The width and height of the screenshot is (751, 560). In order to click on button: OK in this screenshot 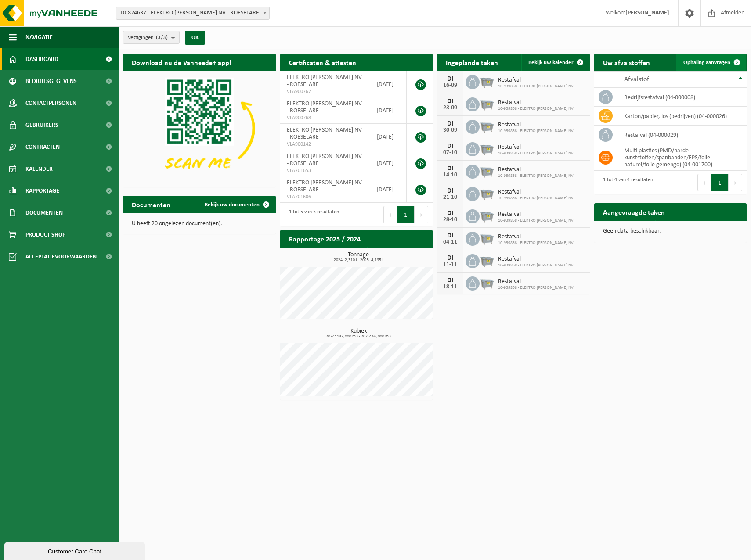, I will do `click(195, 38)`.